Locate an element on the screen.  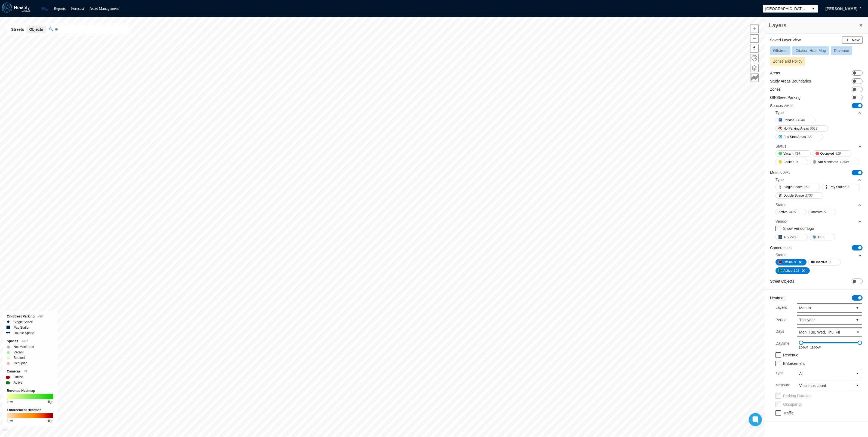
button: Active2459 is located at coordinates (791, 212).